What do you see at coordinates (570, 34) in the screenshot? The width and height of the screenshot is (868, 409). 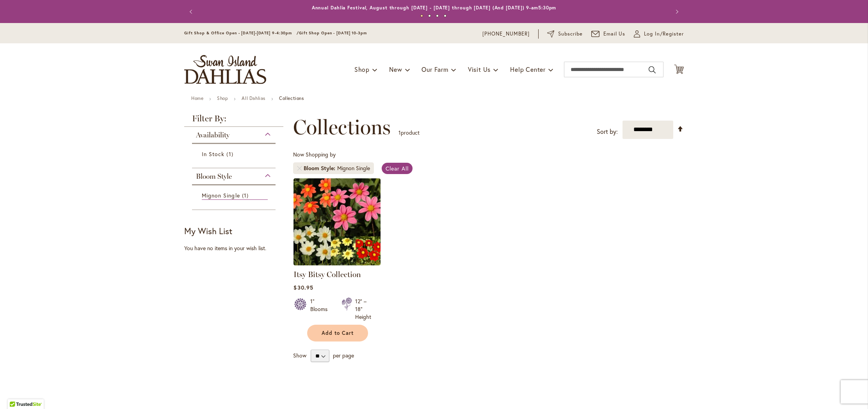 I see `span: Subscribe` at bounding box center [570, 34].